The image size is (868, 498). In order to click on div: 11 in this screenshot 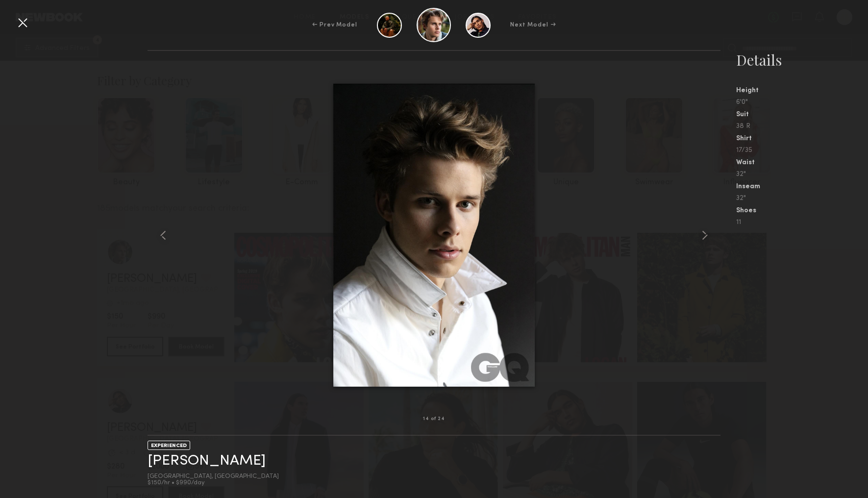, I will do `click(802, 222)`.